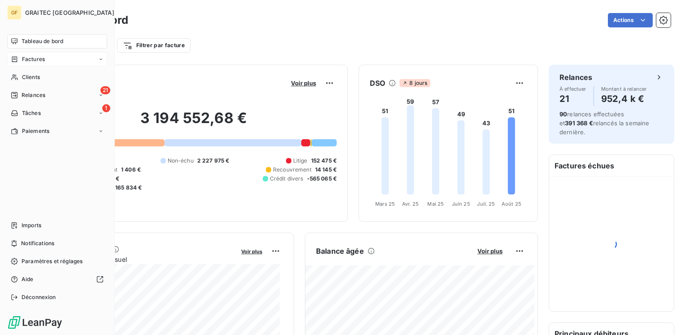 The height and width of the screenshot is (335, 685). I want to click on button: Actions, so click(631, 20).